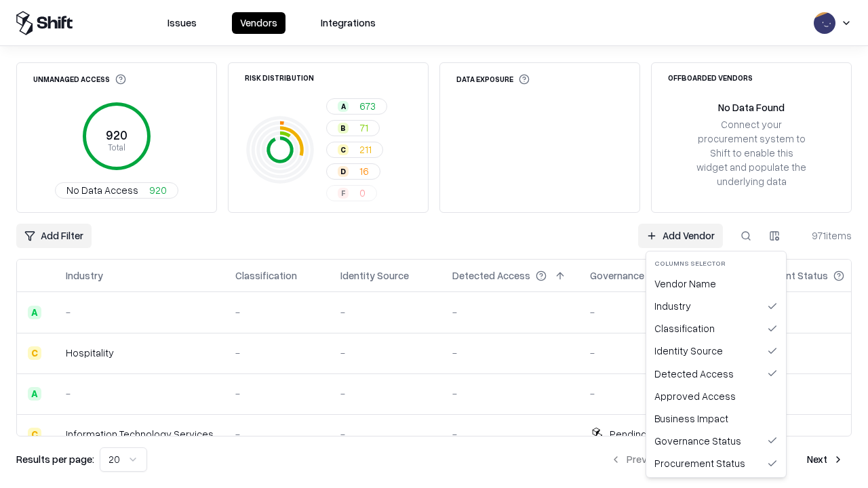 Image resolution: width=868 pixels, height=488 pixels. I want to click on tspan: Total, so click(117, 148).